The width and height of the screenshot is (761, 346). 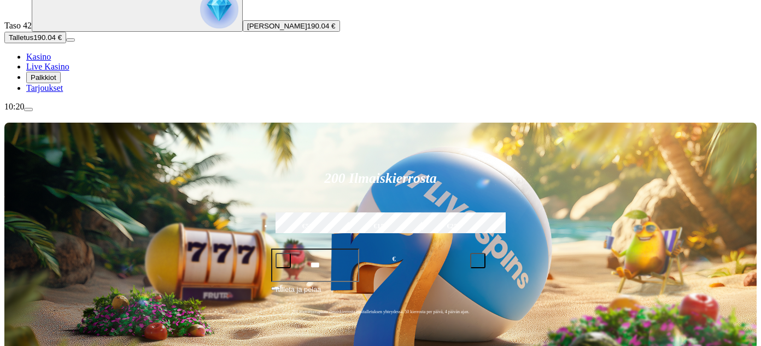 I want to click on button: Talleta ja pelaa, so click(x=381, y=294).